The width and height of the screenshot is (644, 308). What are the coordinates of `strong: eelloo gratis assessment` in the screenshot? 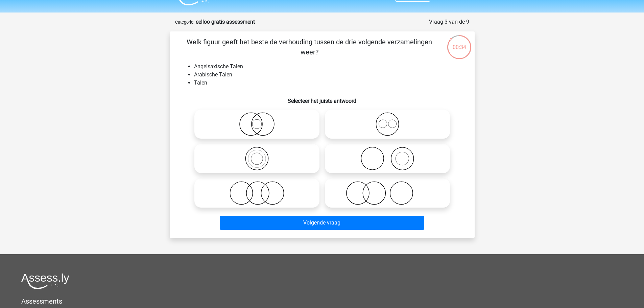 It's located at (225, 22).